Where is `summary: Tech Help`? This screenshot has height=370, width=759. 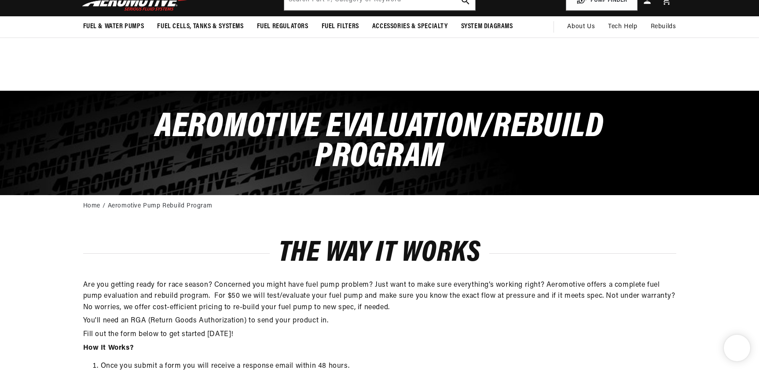
summary: Tech Help is located at coordinates (623, 27).